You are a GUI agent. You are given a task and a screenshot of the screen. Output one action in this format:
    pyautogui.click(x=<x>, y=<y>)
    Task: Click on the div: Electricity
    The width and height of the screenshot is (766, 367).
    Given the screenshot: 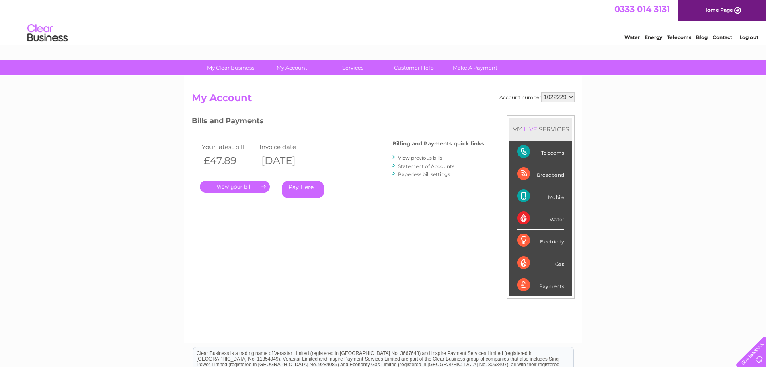 What is the action you would take?
    pyautogui.click(x=541, y=240)
    